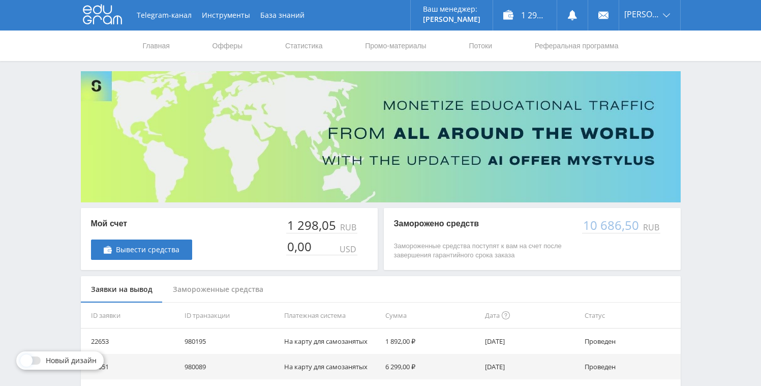 The width and height of the screenshot is (761, 386). What do you see at coordinates (347, 249) in the screenshot?
I see `div: USD` at bounding box center [347, 249].